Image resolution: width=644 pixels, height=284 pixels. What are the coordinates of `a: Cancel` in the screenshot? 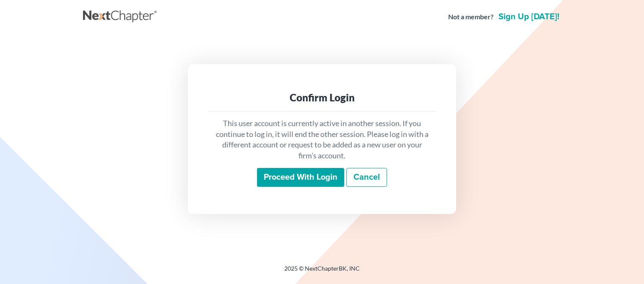 It's located at (367, 178).